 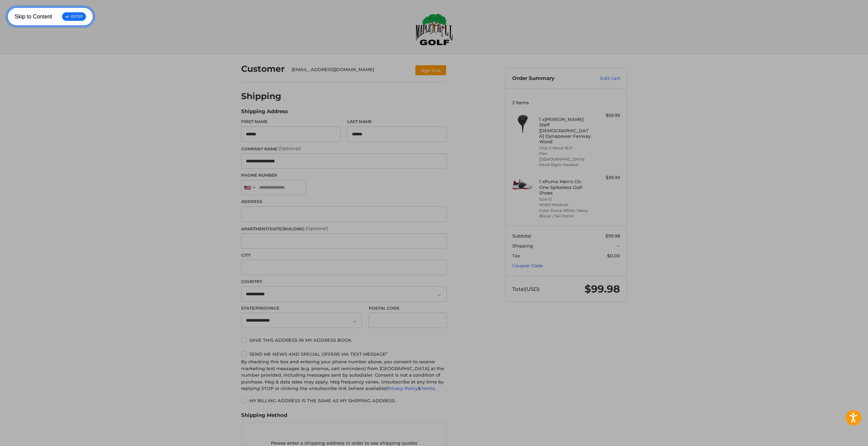 What do you see at coordinates (301, 308) in the screenshot?
I see `label: State/Province` at bounding box center [301, 308].